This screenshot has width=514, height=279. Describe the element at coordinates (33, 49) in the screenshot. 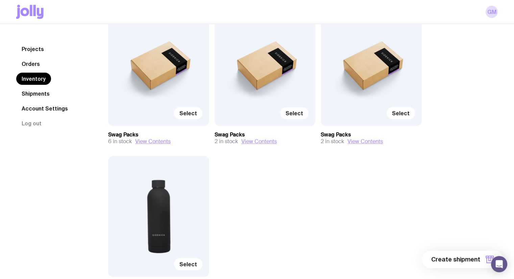

I see `a: Projects` at that location.